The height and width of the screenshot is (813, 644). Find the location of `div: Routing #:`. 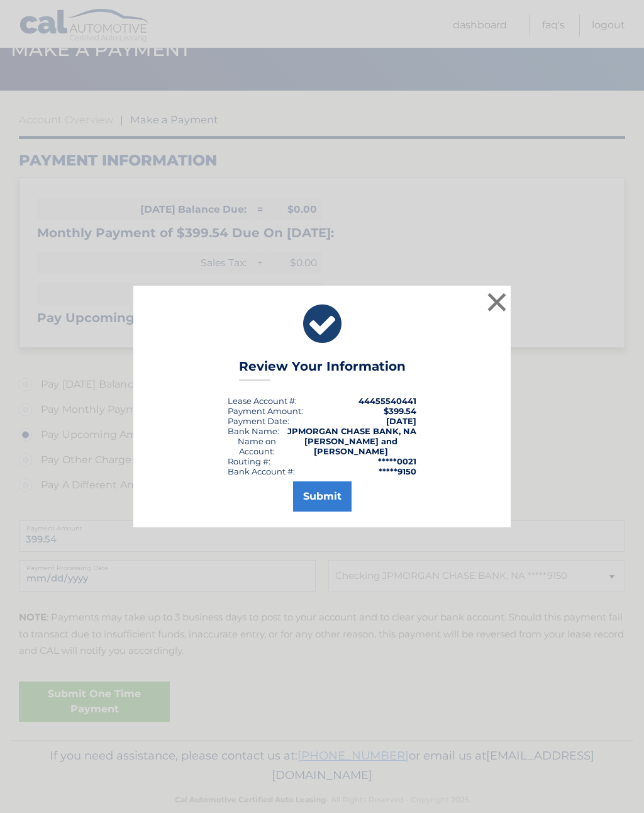

div: Routing #: is located at coordinates (249, 461).